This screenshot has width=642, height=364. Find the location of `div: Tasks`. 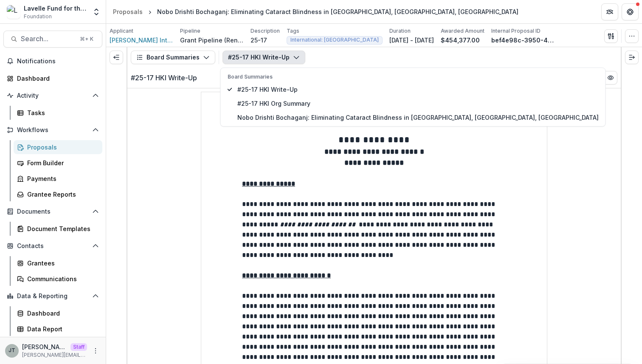

div: Tasks is located at coordinates (61, 113).